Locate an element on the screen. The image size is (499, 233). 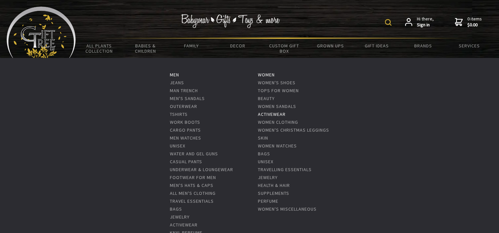
a: Underwear & Loungewear is located at coordinates (201, 170).